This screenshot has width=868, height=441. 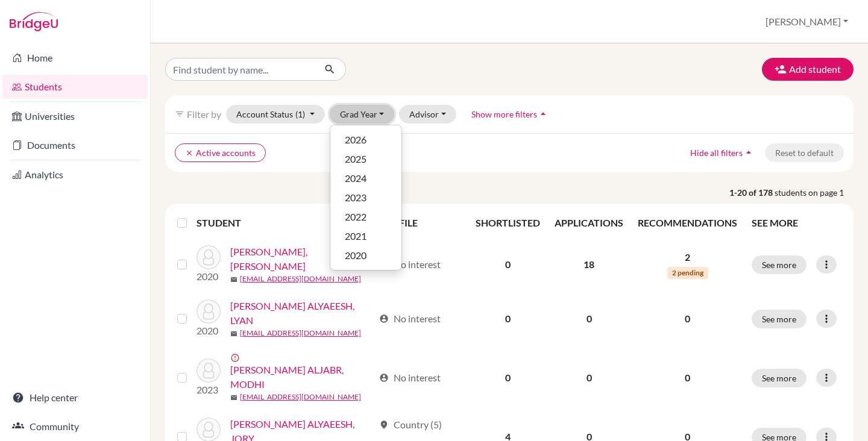 I want to click on a: Help center, so click(x=74, y=398).